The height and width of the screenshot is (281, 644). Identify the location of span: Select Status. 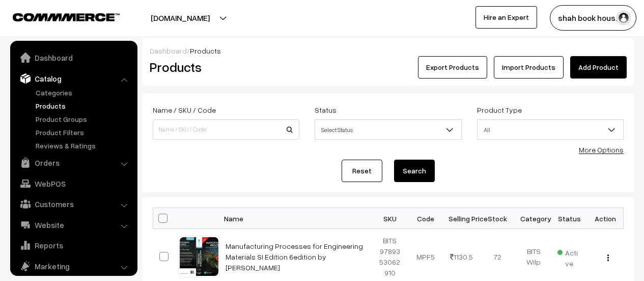
(387, 129).